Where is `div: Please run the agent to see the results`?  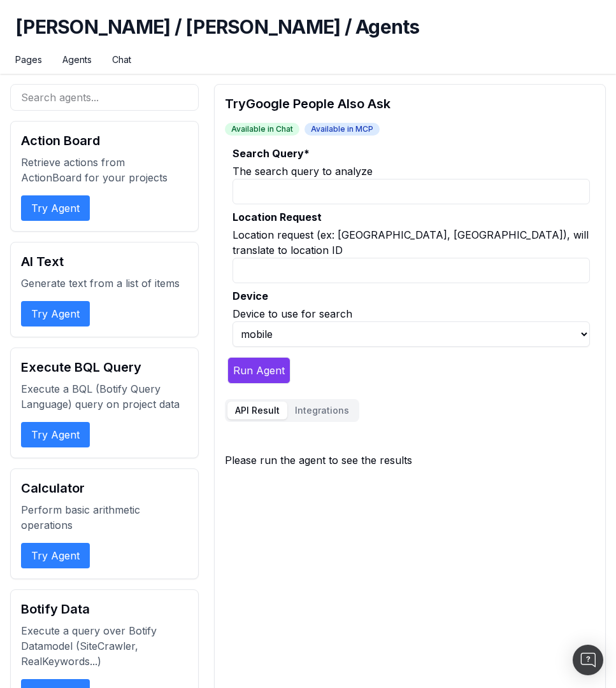
div: Please run the agent to see the results is located at coordinates (410, 460).